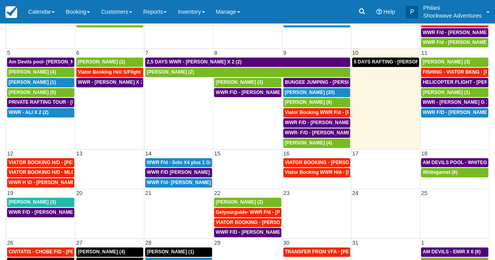 The height and width of the screenshot is (260, 495). I want to click on a: AM DEVILS - EMIR X 6 (6), so click(455, 252).